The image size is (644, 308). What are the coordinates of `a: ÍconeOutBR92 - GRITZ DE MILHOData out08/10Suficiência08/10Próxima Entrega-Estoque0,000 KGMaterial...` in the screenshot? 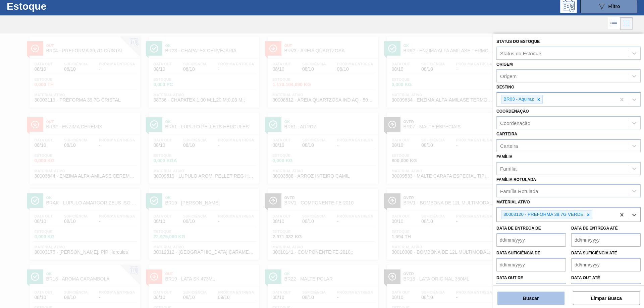 It's located at (560, 69).